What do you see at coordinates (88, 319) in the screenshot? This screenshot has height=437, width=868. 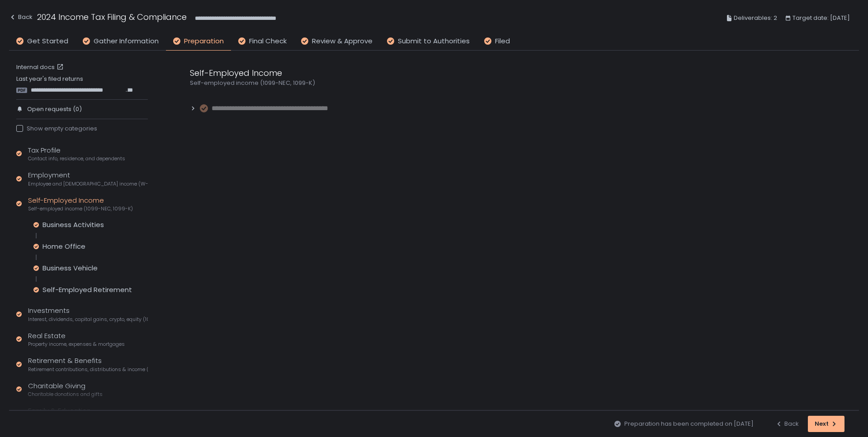 I see `span: Interest, dividends, capital gains, crypto, equity (1099s, K-1s)` at bounding box center [88, 319].